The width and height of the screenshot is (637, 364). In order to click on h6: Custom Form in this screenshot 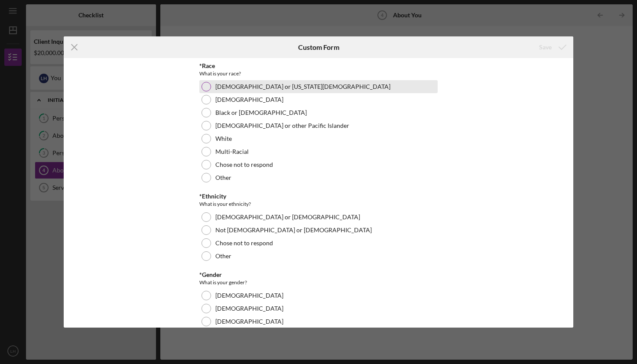, I will do `click(318, 47)`.